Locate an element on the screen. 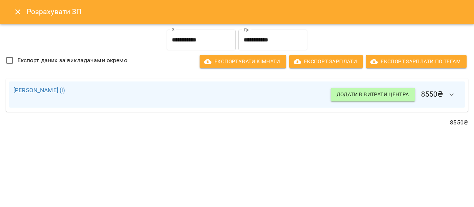 This screenshot has width=474, height=207. button: Експорт Зарплати по тегам is located at coordinates (417, 62).